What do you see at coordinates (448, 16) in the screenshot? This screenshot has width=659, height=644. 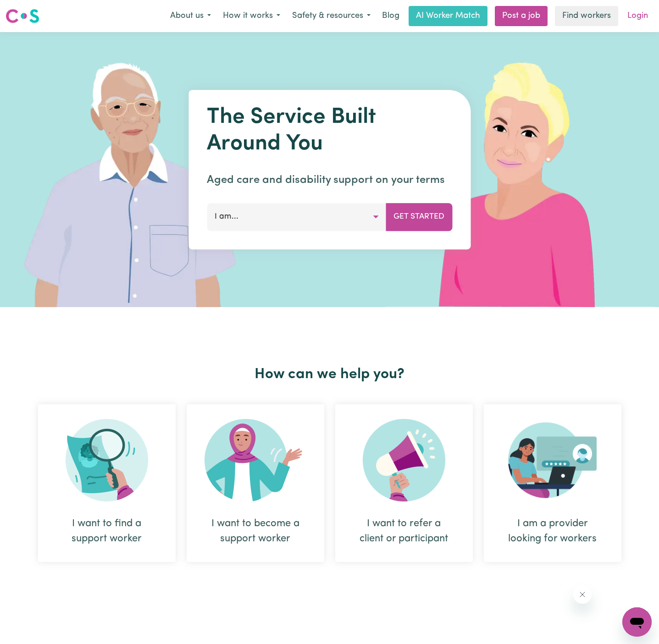 I see `a: AI Worker Match` at bounding box center [448, 16].